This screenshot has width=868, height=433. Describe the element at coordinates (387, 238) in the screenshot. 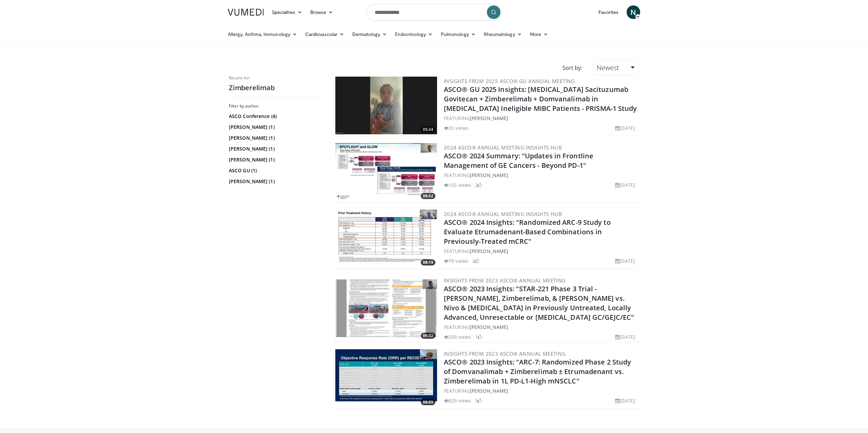

I see `a: 08:19` at that location.